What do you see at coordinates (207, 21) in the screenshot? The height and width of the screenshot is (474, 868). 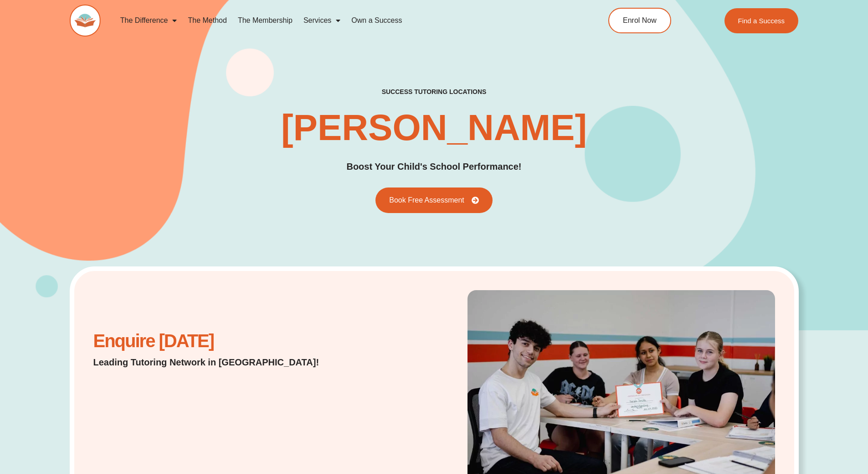 I see `a: The Method` at bounding box center [207, 21].